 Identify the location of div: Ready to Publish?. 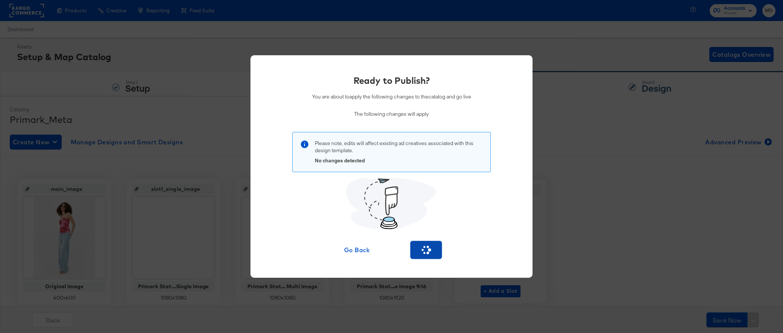
(391, 80).